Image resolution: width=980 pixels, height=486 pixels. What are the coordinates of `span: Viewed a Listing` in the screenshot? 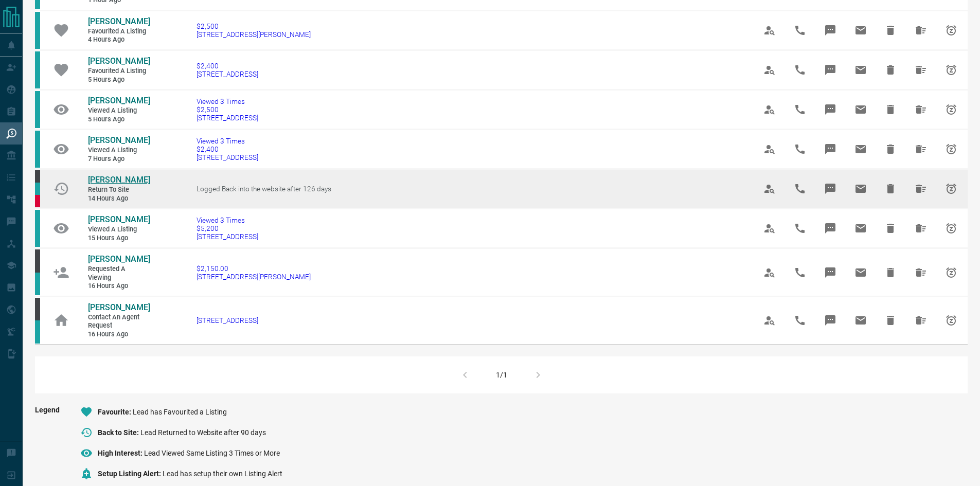 It's located at (119, 150).